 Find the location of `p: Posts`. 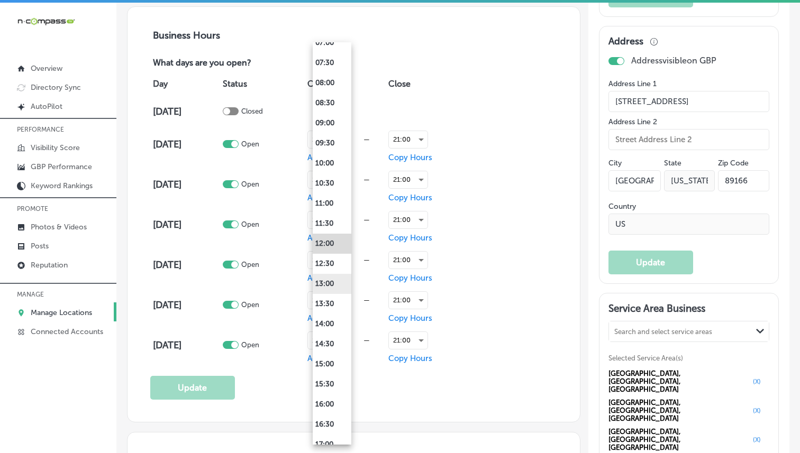

p: Posts is located at coordinates (40, 246).